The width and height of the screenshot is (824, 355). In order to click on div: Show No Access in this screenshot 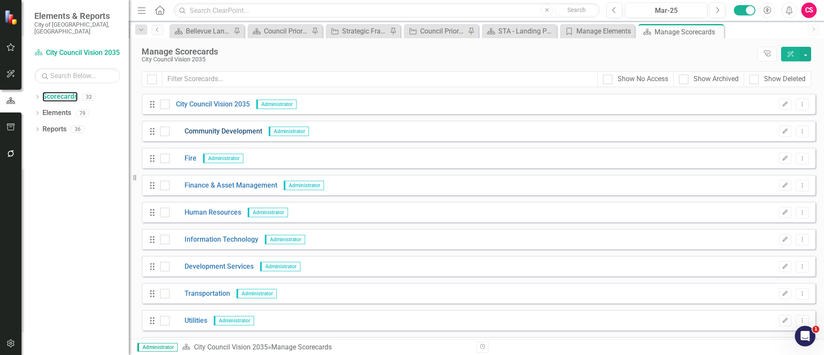, I will do `click(643, 79)`.